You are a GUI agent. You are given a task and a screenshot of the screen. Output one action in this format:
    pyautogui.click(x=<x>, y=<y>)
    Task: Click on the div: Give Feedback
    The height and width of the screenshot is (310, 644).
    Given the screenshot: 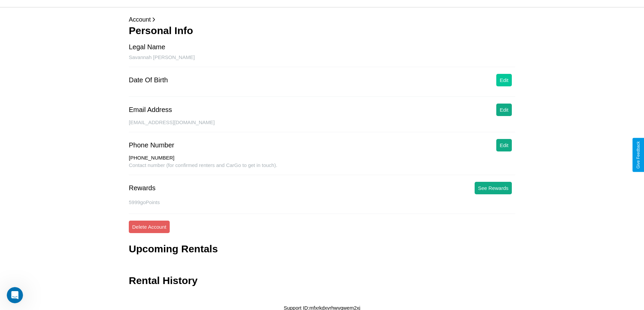 What is the action you would take?
    pyautogui.click(x=638, y=155)
    